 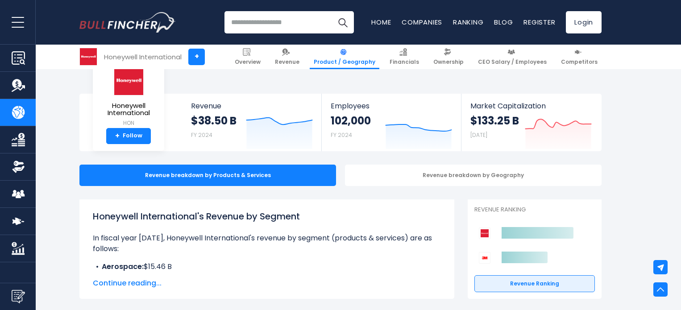 What do you see at coordinates (267, 284) in the screenshot?
I see `span: Continue reading...` at bounding box center [267, 284].